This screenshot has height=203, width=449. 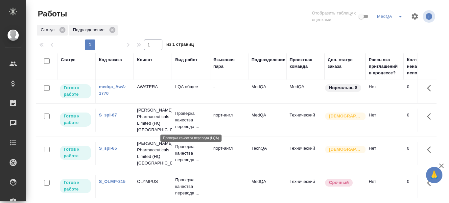 What do you see at coordinates (430, 16) in the screenshot?
I see `span: Посмотреть информацию` at bounding box center [430, 16].